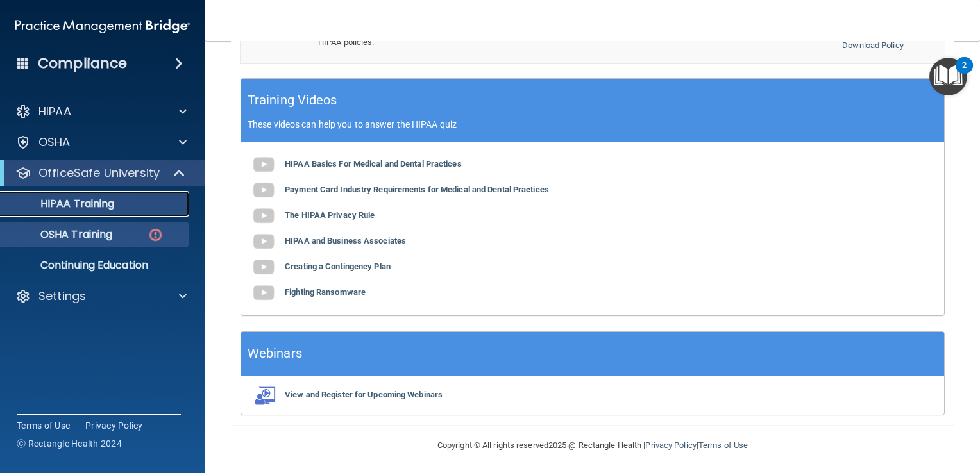 The width and height of the screenshot is (980, 473). Describe the element at coordinates (364, 395) in the screenshot. I see `b: View and Register for Upcoming Webinars` at that location.